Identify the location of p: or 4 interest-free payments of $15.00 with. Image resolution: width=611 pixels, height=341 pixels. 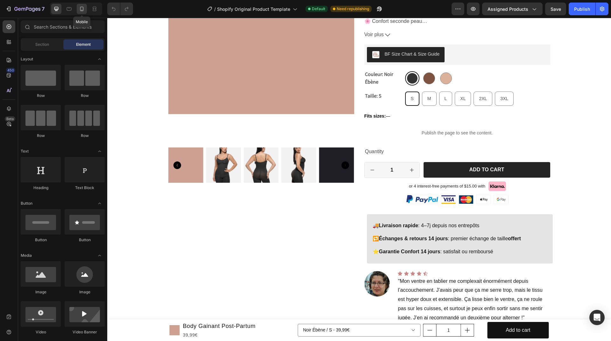
(340, 169).